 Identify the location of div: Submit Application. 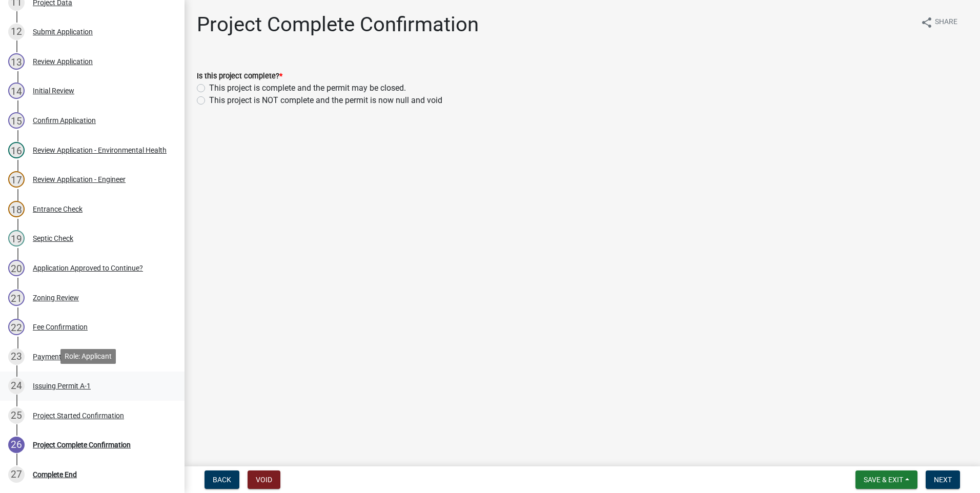
(62, 32).